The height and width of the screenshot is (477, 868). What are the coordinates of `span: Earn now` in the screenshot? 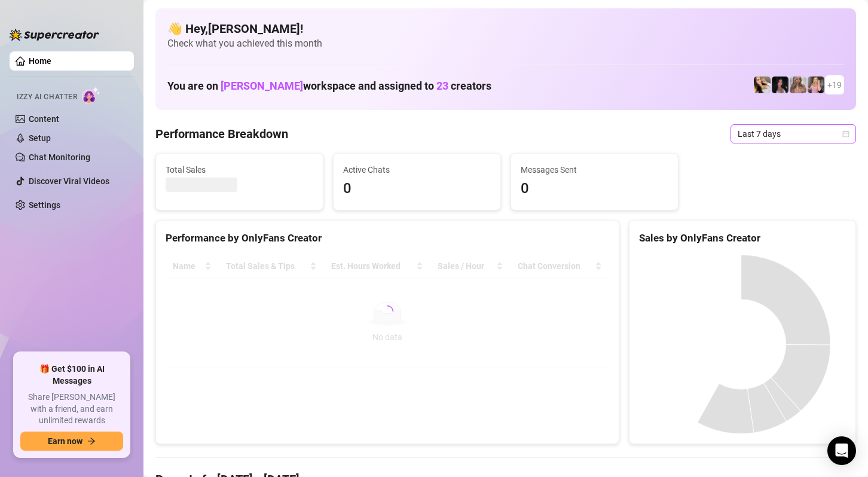 It's located at (65, 441).